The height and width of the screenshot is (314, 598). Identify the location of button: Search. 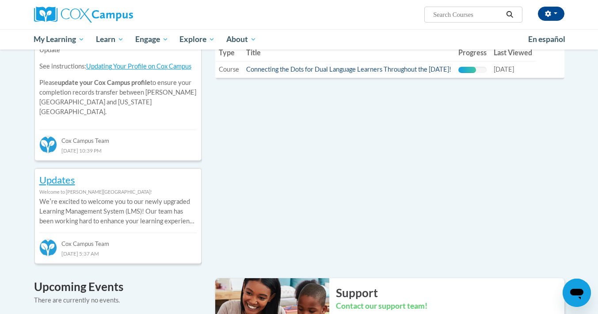
(509, 15).